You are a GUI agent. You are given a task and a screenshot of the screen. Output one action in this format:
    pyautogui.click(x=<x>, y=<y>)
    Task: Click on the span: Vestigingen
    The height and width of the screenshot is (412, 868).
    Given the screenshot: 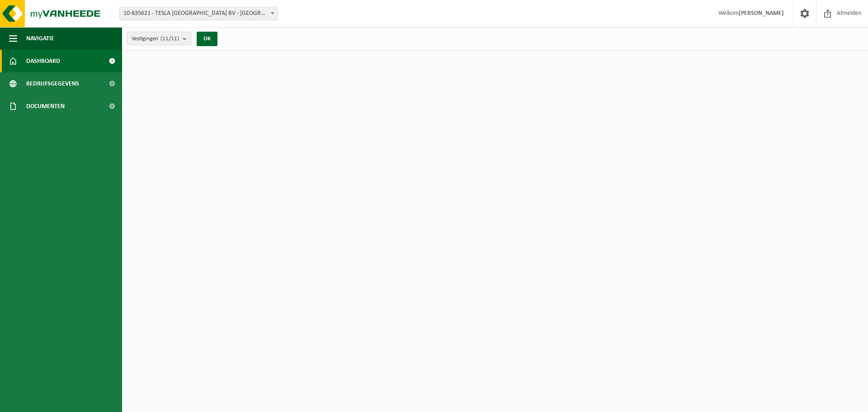 What is the action you would take?
    pyautogui.click(x=155, y=39)
    